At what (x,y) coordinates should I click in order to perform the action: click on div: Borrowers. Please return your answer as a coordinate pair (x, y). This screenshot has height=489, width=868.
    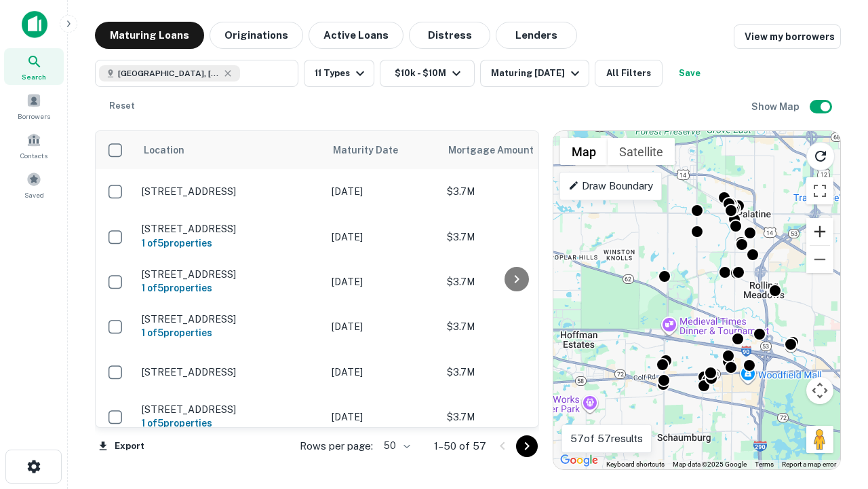
    Looking at the image, I should click on (34, 106).